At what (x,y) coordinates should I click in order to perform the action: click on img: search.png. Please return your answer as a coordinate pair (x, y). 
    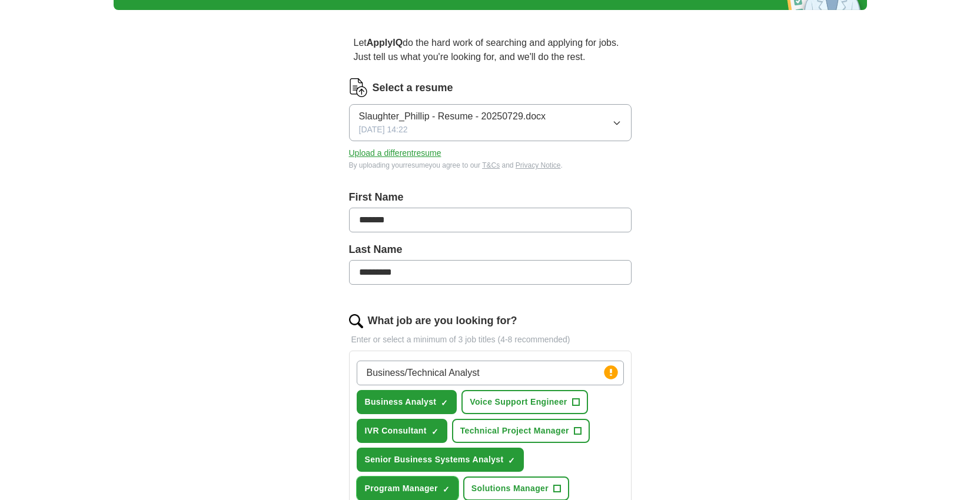
    Looking at the image, I should click on (356, 321).